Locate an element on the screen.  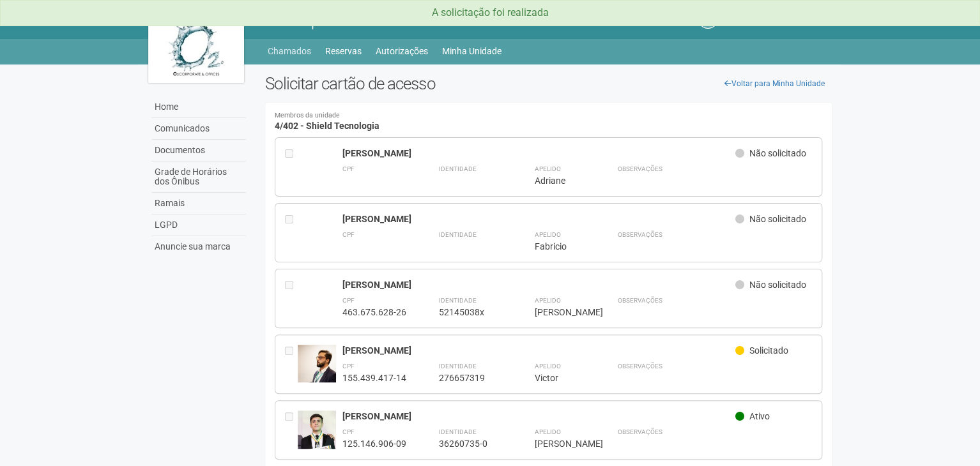
span: Solicitado is located at coordinates (769, 351).